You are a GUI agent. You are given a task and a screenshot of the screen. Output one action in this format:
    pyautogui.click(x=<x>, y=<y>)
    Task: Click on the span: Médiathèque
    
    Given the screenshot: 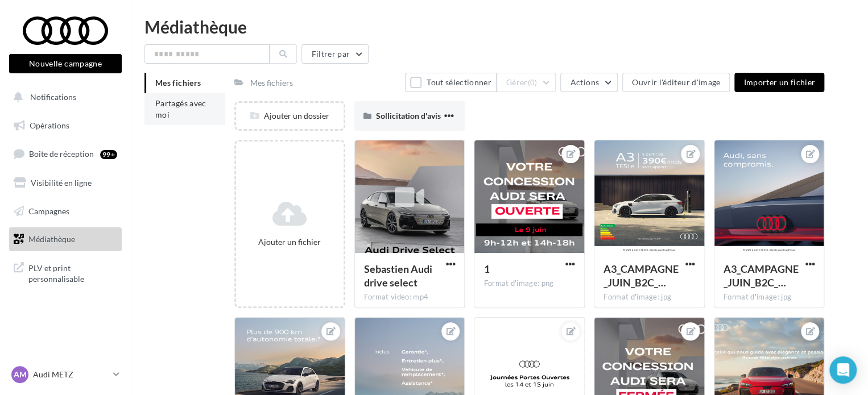 What is the action you would take?
    pyautogui.click(x=52, y=239)
    